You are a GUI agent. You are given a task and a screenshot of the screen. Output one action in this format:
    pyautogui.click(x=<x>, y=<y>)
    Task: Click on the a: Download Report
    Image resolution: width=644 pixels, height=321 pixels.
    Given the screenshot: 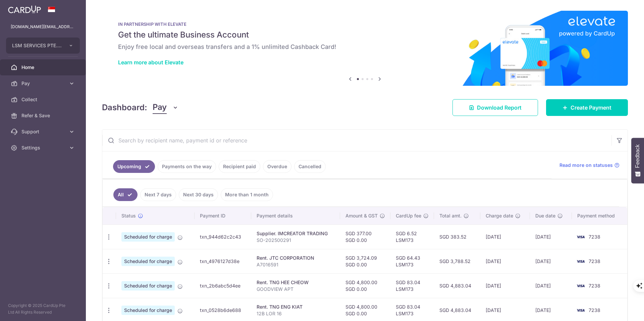 What is the action you would take?
    pyautogui.click(x=495, y=108)
    